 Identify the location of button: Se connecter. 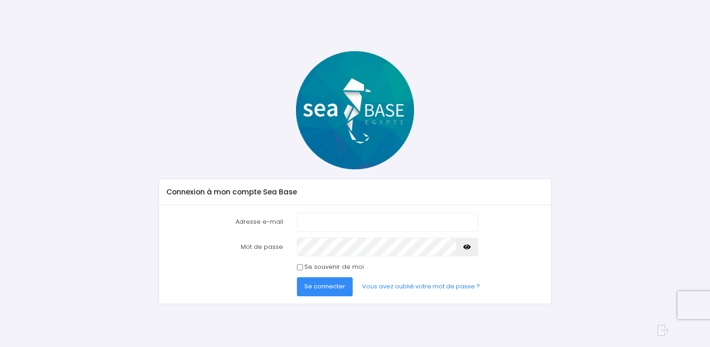
(325, 286).